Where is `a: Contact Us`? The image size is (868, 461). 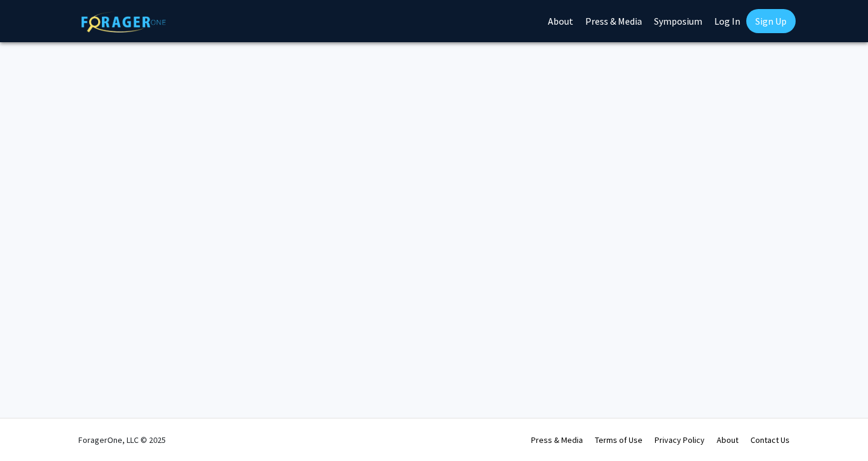 a: Contact Us is located at coordinates (770, 440).